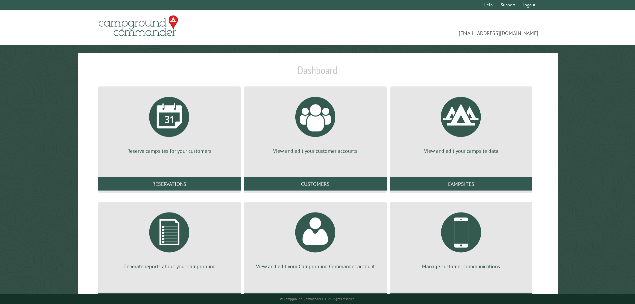  What do you see at coordinates (315, 266) in the screenshot?
I see `p: View and edit your Campground Commander account` at bounding box center [315, 266].